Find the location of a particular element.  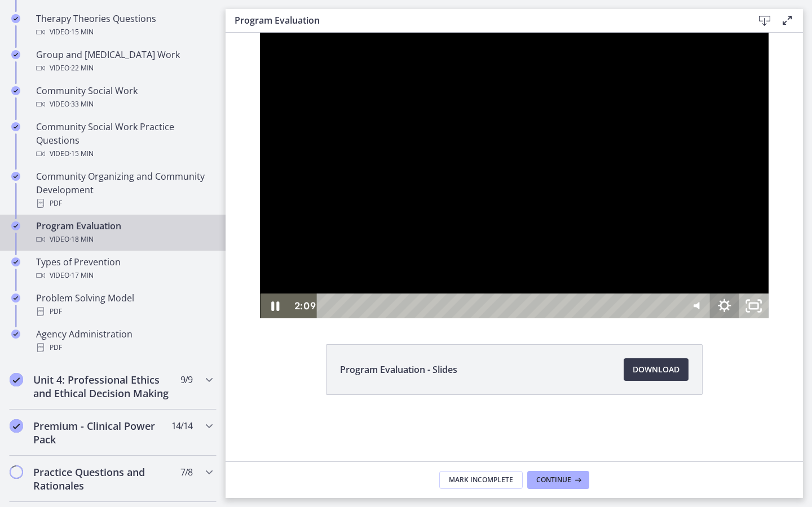

button: Mark Incomplete is located at coordinates (481, 480).